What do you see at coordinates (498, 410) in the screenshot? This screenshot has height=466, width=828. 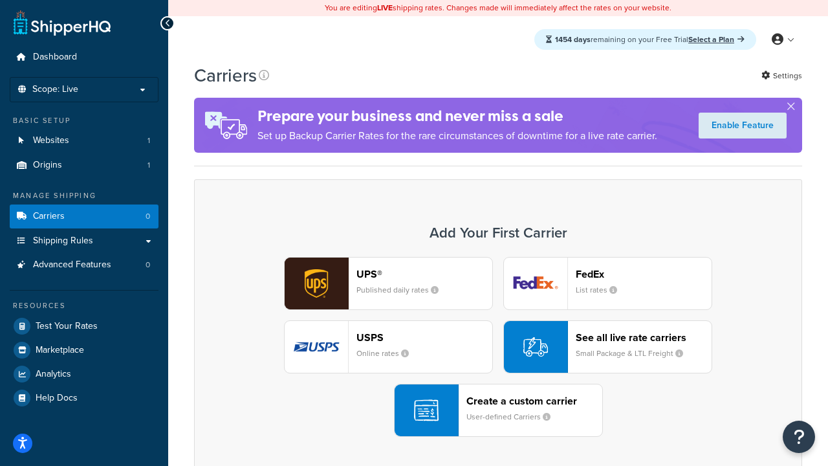 I see `button: Create a custom carrierUser-defined Carriers` at bounding box center [498, 410].